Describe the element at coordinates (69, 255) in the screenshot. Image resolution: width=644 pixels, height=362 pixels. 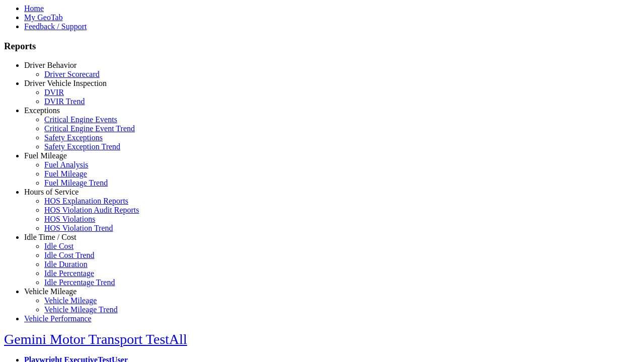
I see `a: Idle Cost Trend` at that location.